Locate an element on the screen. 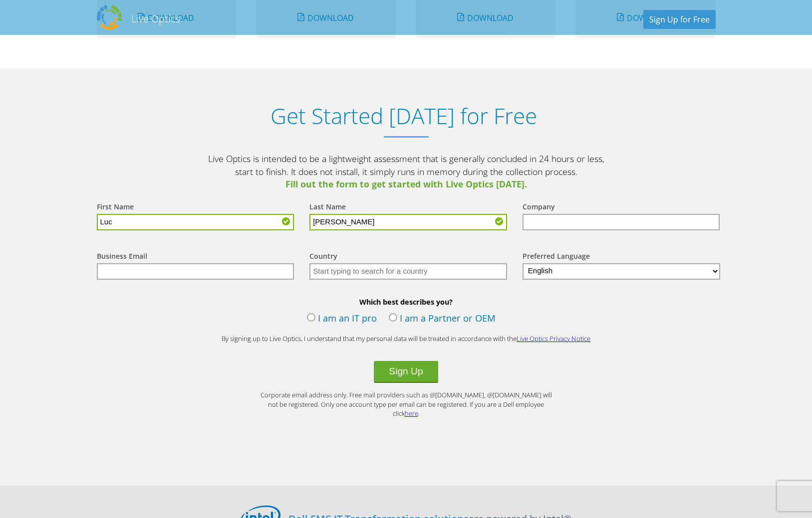 The width and height of the screenshot is (812, 518). label: Last Name is located at coordinates (327, 208).